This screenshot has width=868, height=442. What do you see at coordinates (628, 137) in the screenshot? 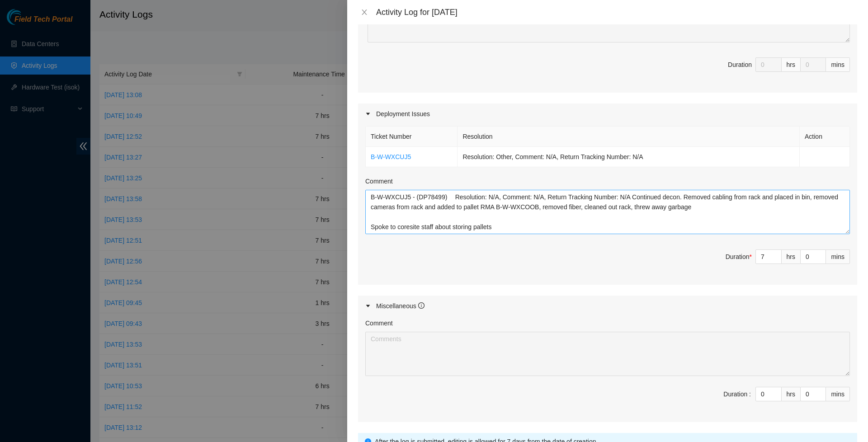
I see `th: Resolution` at bounding box center [628, 137].